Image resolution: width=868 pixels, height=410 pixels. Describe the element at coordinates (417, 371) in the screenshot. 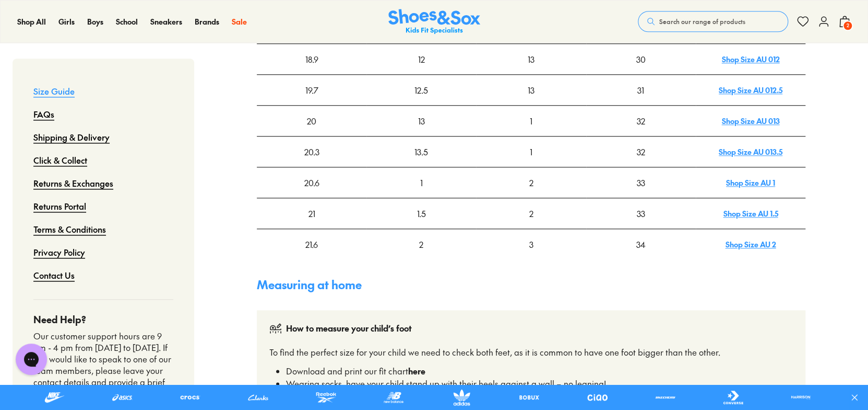

I see `a: here` at that location.